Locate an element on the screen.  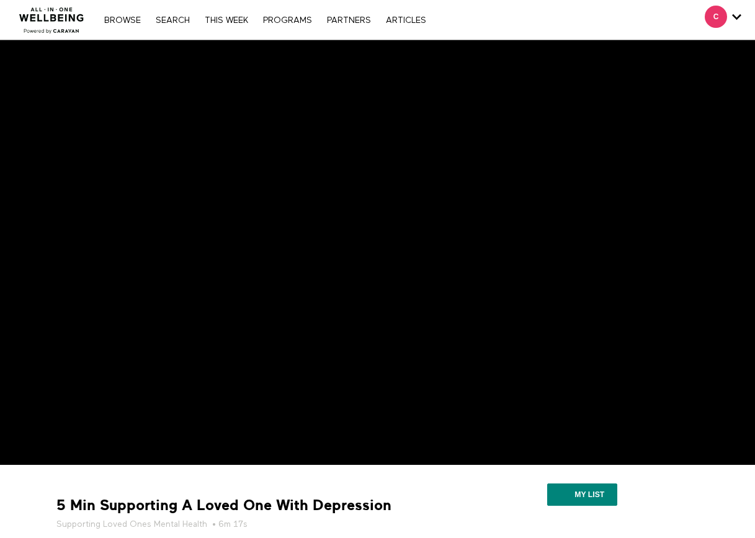
button: My list is located at coordinates (582, 495).